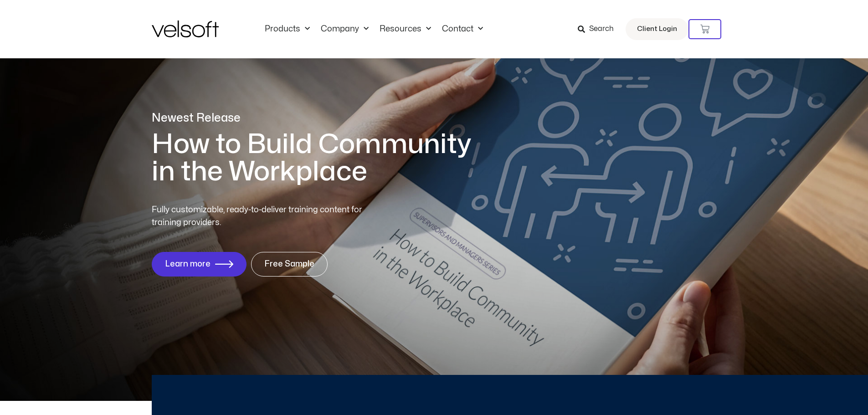  What do you see at coordinates (602, 29) in the screenshot?
I see `span: Search` at bounding box center [602, 29].